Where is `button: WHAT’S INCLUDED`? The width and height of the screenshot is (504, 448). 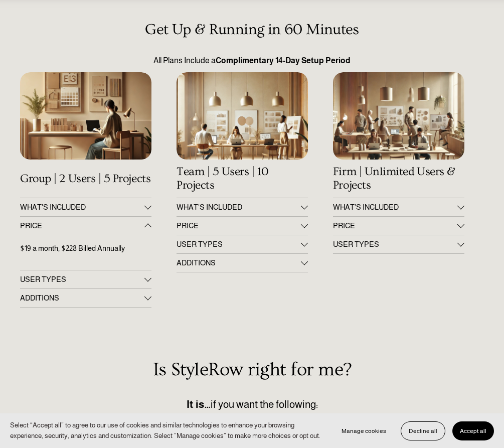
button: WHAT’S INCLUDED is located at coordinates (399, 207).